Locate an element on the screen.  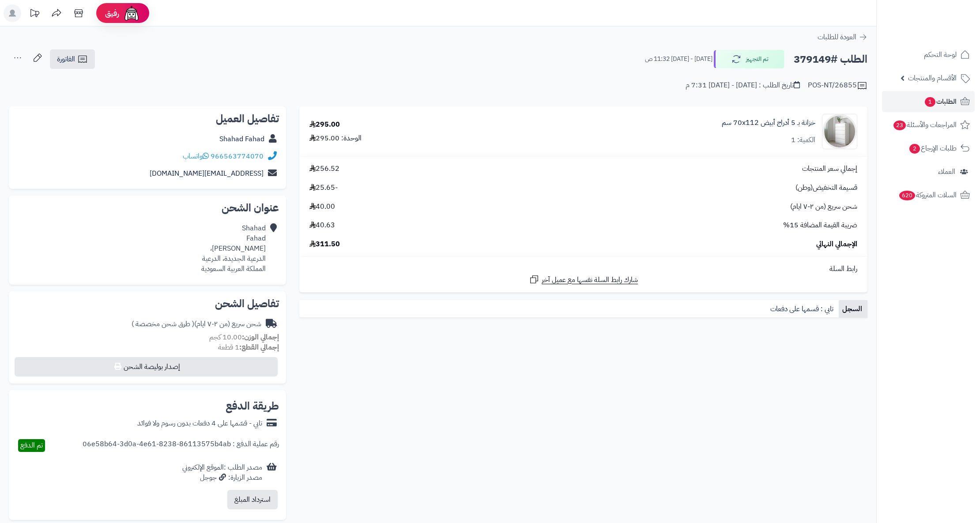
span: طلبات الإرجاع is located at coordinates (932, 148).